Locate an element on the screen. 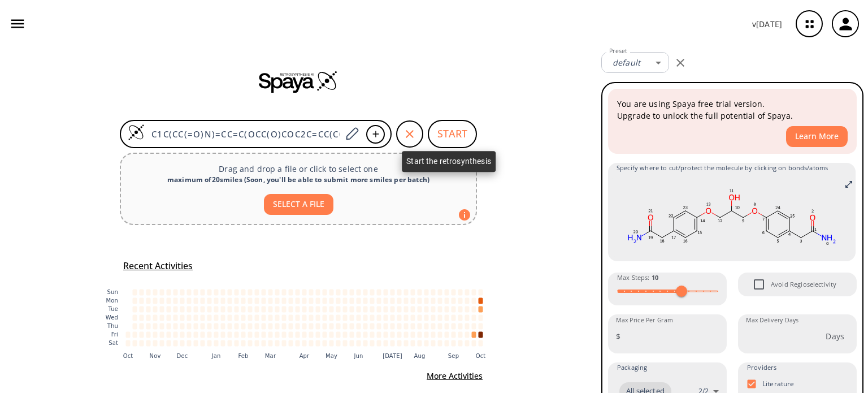  input: Enter SMILES is located at coordinates (243, 134).